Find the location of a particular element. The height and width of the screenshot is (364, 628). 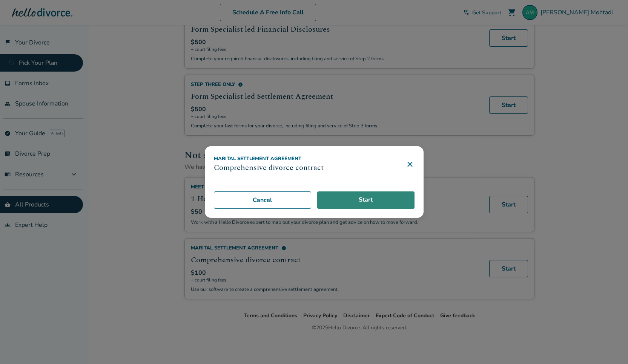

h3: Comprehensive divorce contract is located at coordinates (268, 168).